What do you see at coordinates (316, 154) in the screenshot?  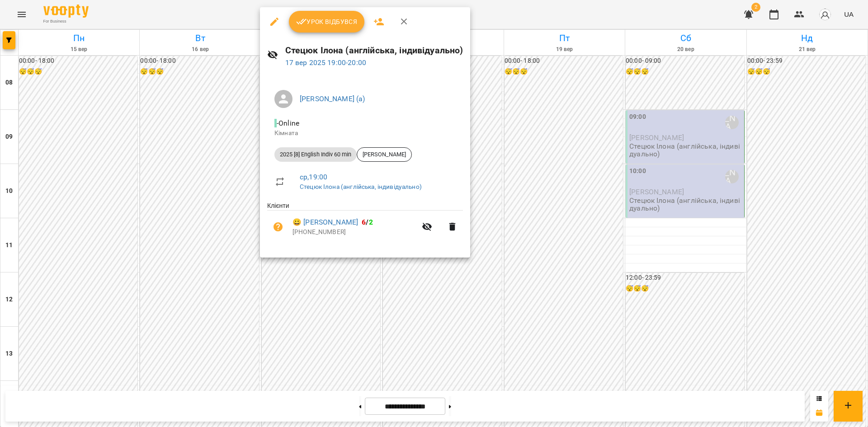 I see `span: 2025 [8] English Indiv 60 min` at bounding box center [316, 154].